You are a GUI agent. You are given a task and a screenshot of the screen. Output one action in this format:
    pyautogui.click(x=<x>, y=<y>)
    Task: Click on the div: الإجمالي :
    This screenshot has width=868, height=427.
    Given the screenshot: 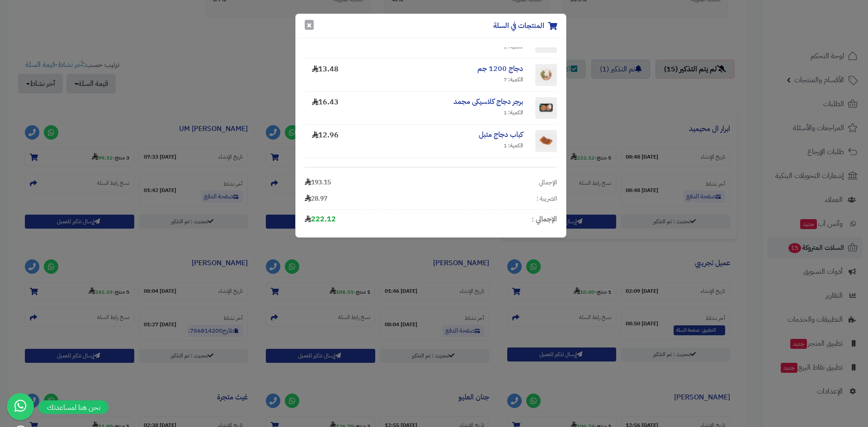 What is the action you would take?
    pyautogui.click(x=544, y=219)
    